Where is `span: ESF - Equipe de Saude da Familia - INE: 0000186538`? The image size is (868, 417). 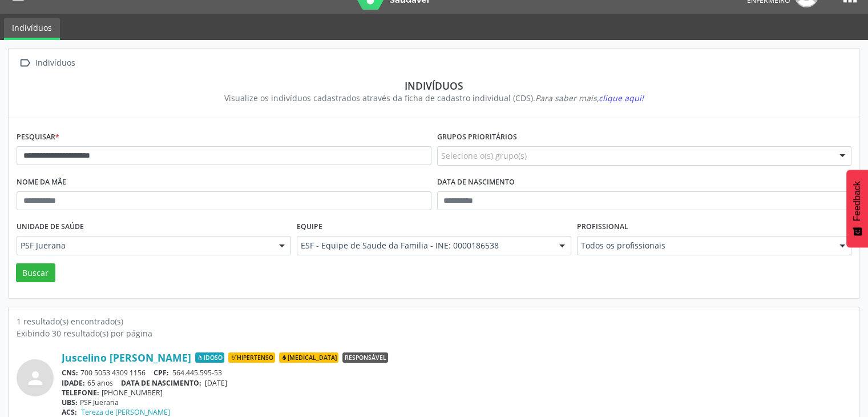 span: ESF - Equipe de Saude da Familia - INE: 0000186538 is located at coordinates (424, 245).